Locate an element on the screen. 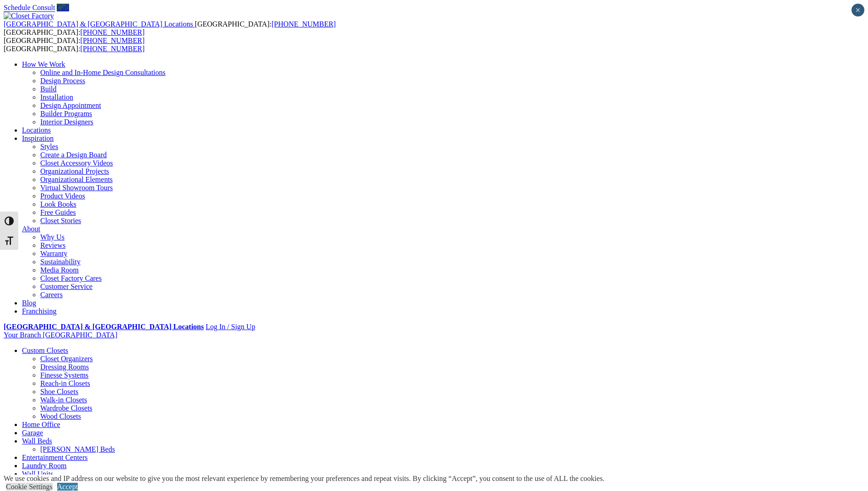 Image resolution: width=868 pixels, height=491 pixels. a: Wood Closets is located at coordinates (61, 416).